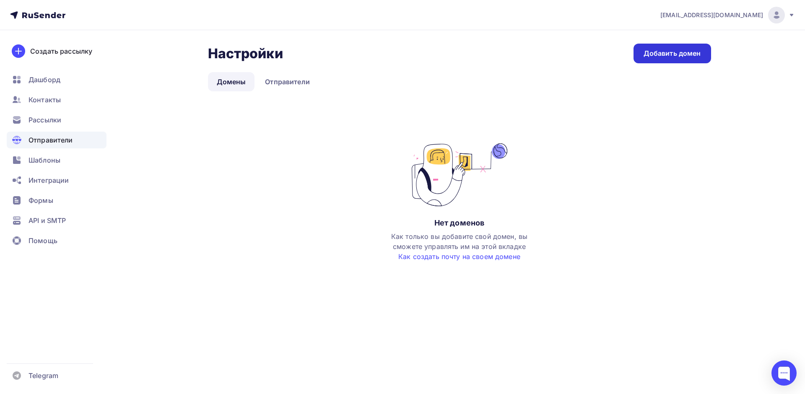  What do you see at coordinates (45, 120) in the screenshot?
I see `span: Рассылки` at bounding box center [45, 120].